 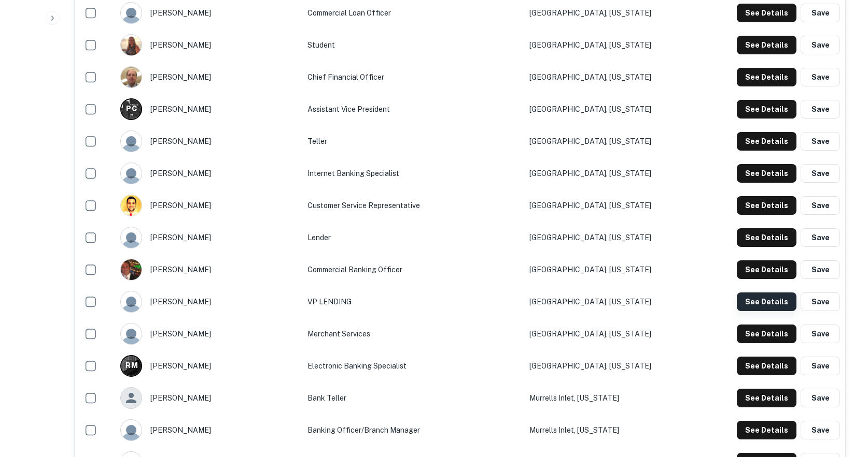 What do you see at coordinates (413, 109) in the screenshot?
I see `td: Assistant Vice President` at bounding box center [413, 109].